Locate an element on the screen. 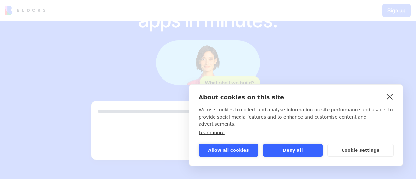 The width and height of the screenshot is (416, 179). button: Allow all cookies is located at coordinates (228, 150).